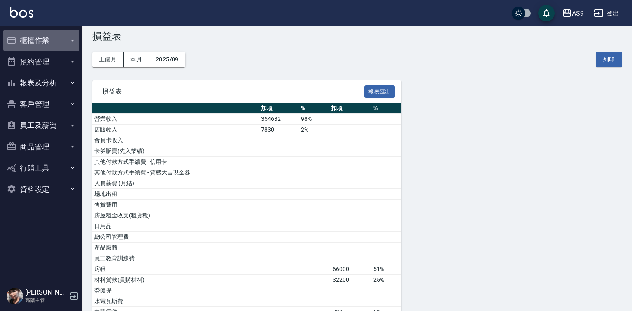 The image size is (632, 311). What do you see at coordinates (573, 13) in the screenshot?
I see `button: AS9` at bounding box center [573, 13].